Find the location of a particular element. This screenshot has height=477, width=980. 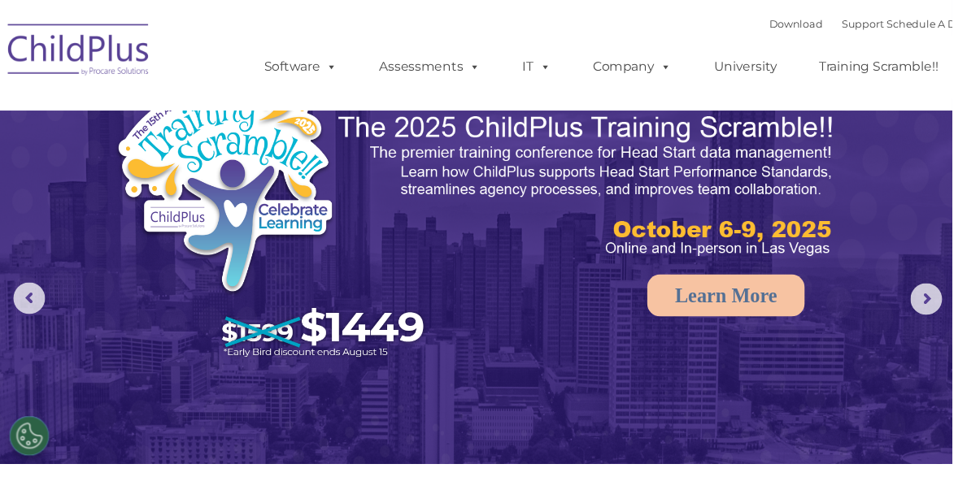

a: Assessments is located at coordinates (443, 69).